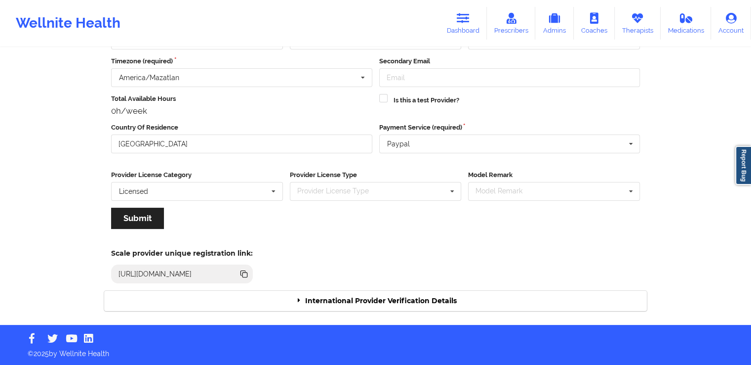  Describe the element at coordinates (510, 127) in the screenshot. I see `label: Payment Service (required)` at that location.